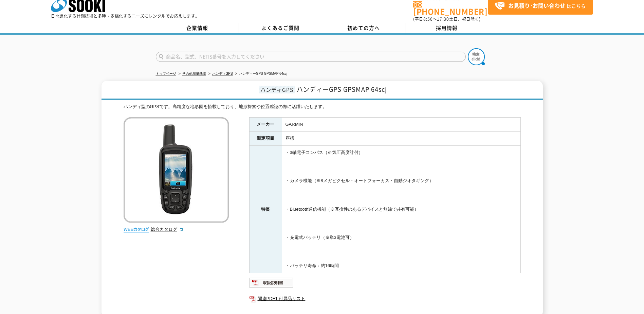 This screenshot has height=314, width=644. What do you see at coordinates (322, 107) in the screenshot?
I see `div: ハンディ型のGPSです。高精度な地形図を搭載しており、地形探索や位置確認の際に活躍いたします。` at bounding box center [322, 107].